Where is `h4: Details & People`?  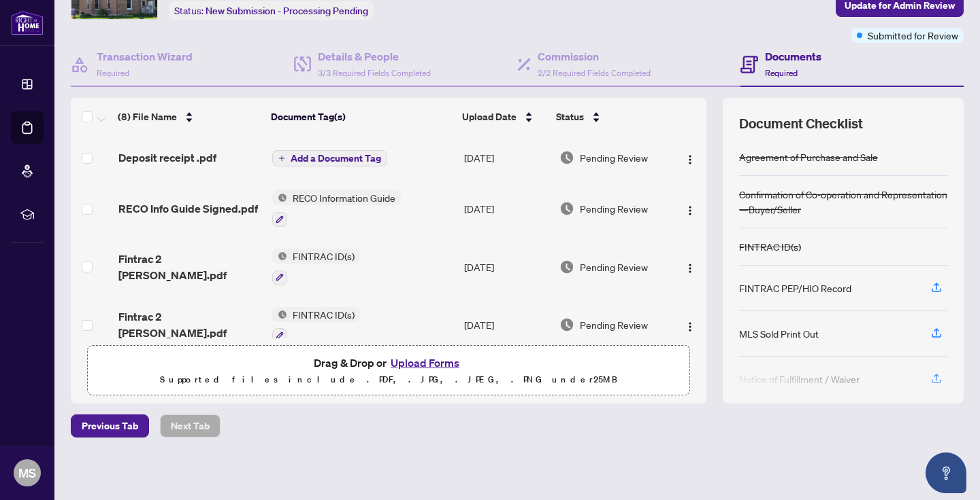
h4: Details & People is located at coordinates (374, 56).